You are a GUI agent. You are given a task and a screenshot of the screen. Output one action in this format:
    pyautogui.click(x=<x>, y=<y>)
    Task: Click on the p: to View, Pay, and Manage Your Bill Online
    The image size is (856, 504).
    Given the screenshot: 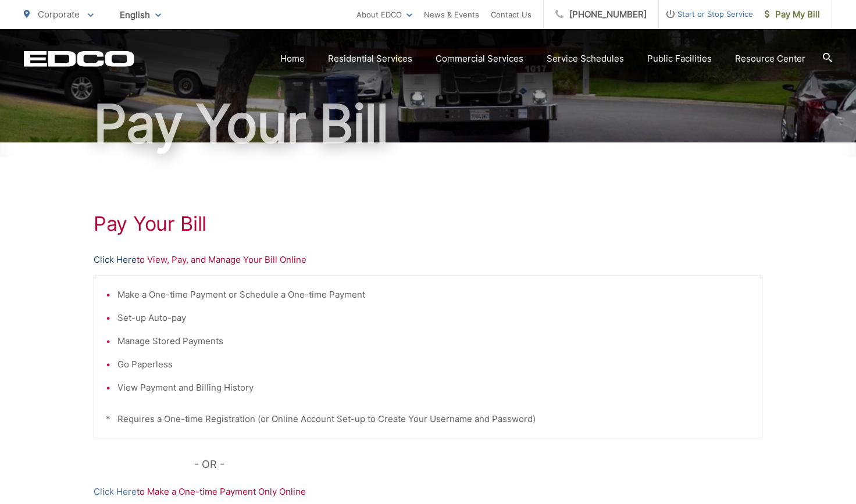 What is the action you would take?
    pyautogui.click(x=428, y=260)
    